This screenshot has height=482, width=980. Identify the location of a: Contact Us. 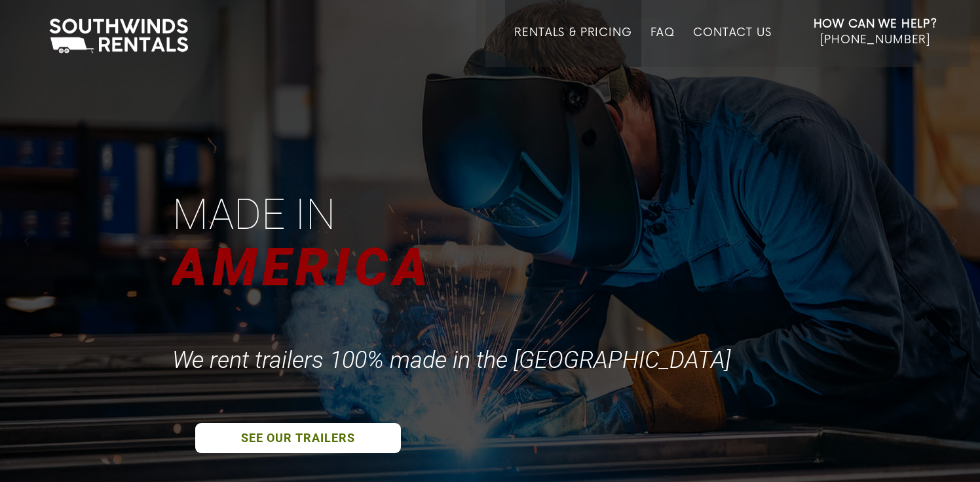
(732, 46).